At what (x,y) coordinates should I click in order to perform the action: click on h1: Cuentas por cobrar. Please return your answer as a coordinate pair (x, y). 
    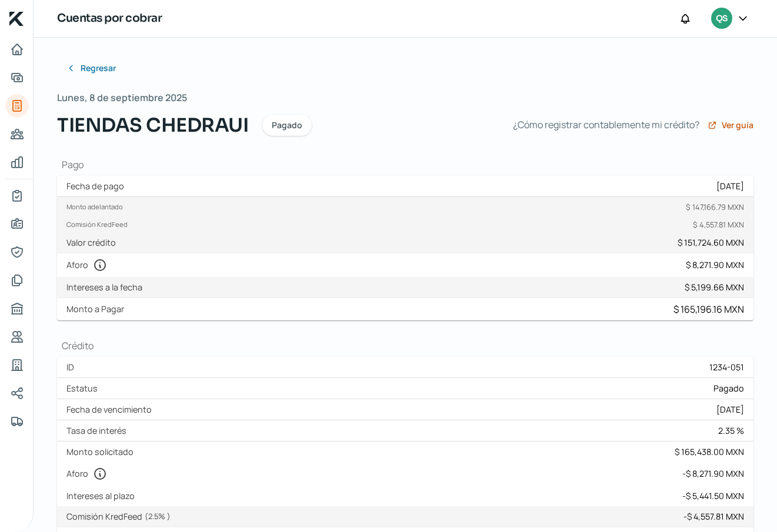
    Looking at the image, I should click on (109, 18).